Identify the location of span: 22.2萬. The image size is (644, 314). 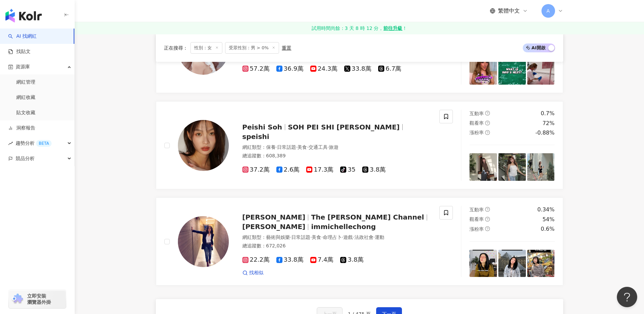
(255, 260).